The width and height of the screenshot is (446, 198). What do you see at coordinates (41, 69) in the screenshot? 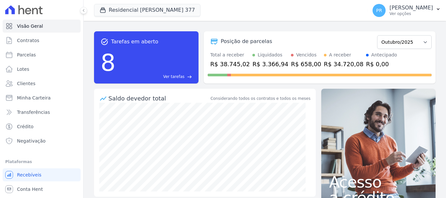
I see `a: Lotes` at bounding box center [41, 69].